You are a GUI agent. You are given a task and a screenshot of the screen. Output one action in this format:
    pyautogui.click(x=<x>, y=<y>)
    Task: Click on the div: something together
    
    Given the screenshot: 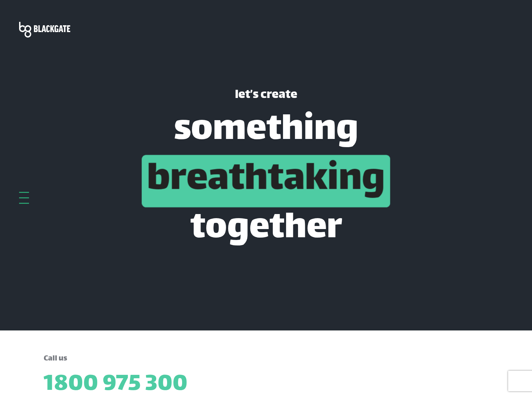 What is the action you would take?
    pyautogui.click(x=266, y=180)
    